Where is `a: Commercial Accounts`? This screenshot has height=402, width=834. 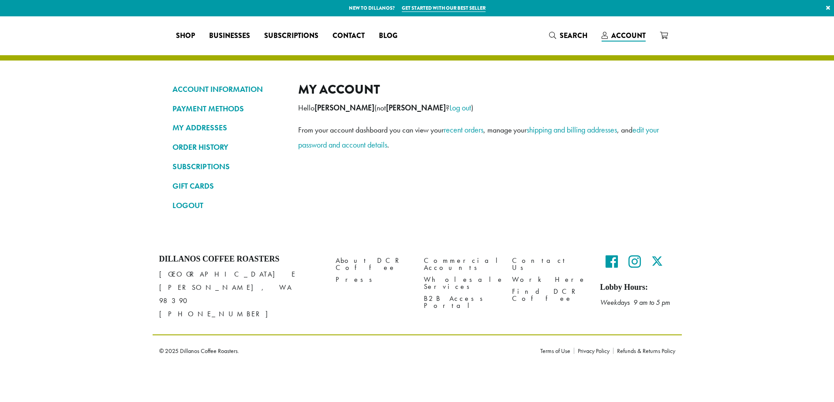 a: Commercial Accounts is located at coordinates (462, 263).